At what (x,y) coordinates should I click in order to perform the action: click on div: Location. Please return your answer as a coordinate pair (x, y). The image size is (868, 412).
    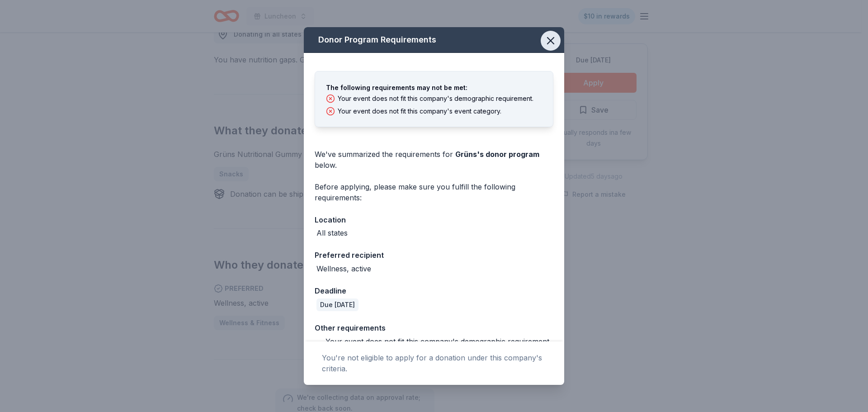
    Looking at the image, I should click on (434, 220).